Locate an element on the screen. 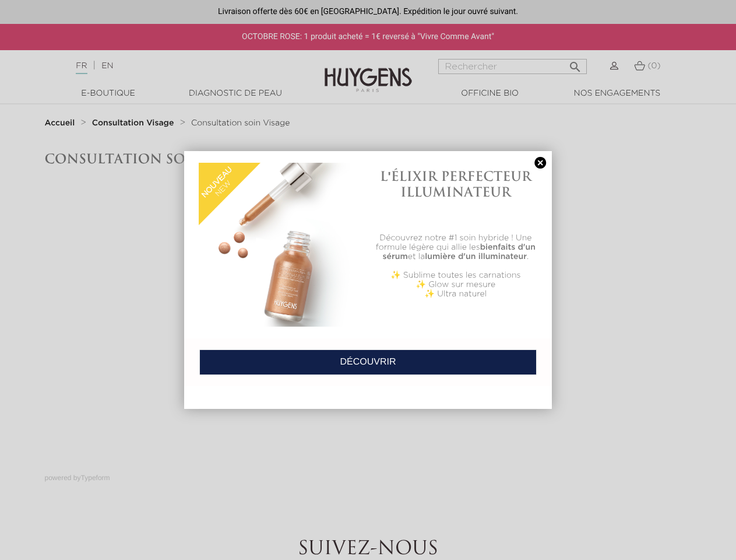 This screenshot has height=560, width=736. b: lumière d'un illuminateur is located at coordinates (476, 256).